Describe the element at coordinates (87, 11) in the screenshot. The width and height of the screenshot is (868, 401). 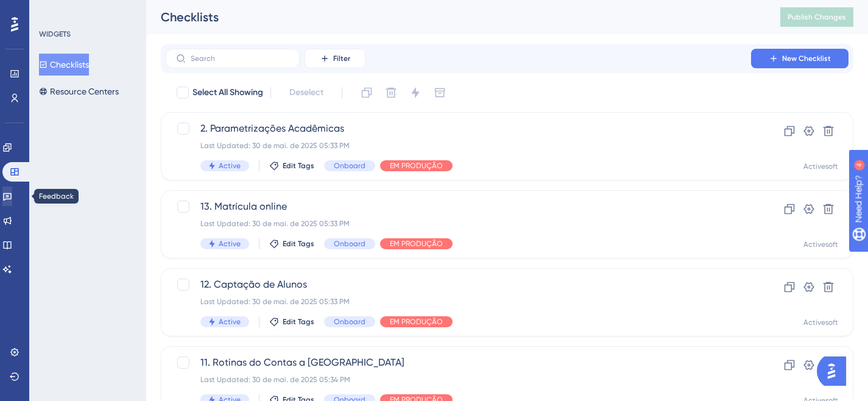
I see `div: 4` at that location.